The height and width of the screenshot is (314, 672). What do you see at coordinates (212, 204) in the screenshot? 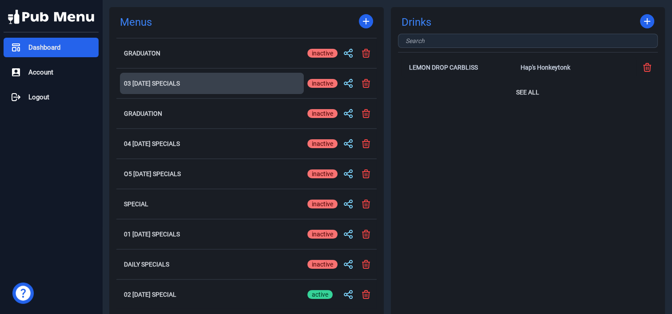
I see `button: Special` at bounding box center [212, 204].